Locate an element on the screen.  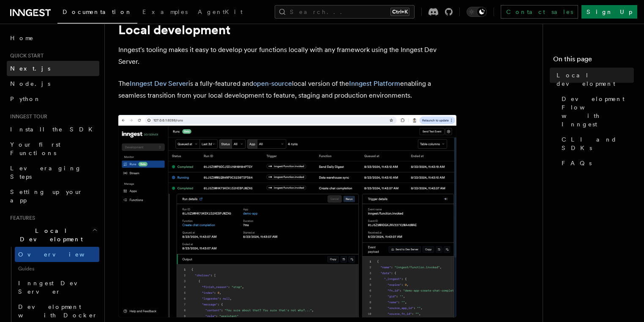
a: Local development is located at coordinates (593, 79).